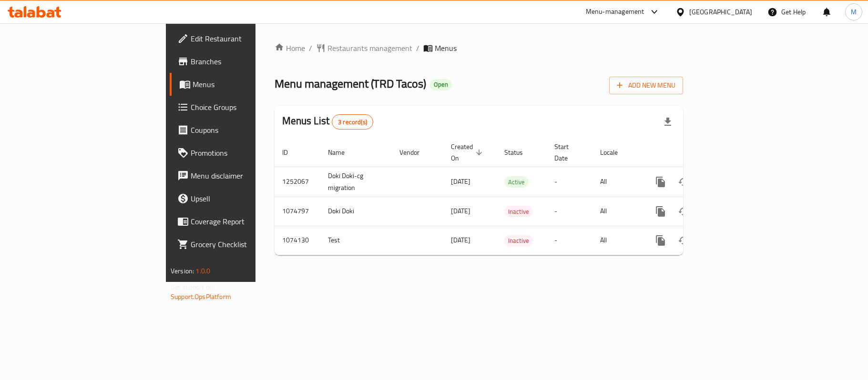 The width and height of the screenshot is (868, 380). What do you see at coordinates (247, 222) in the screenshot?
I see `span: Coverage Report` at bounding box center [247, 222].